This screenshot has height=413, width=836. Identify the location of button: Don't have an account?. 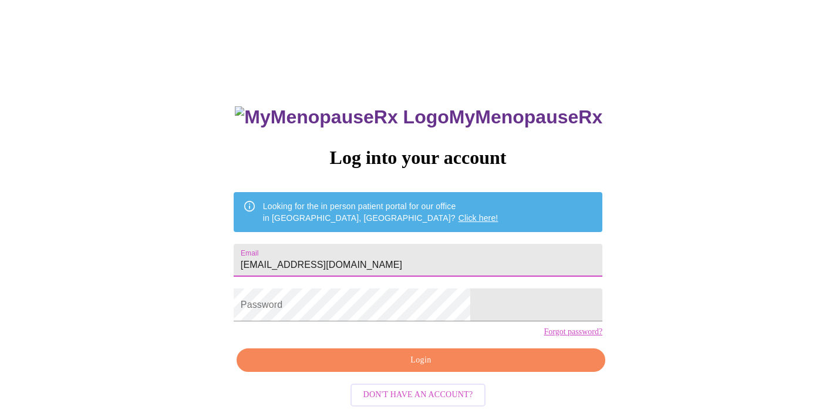
(418, 394).